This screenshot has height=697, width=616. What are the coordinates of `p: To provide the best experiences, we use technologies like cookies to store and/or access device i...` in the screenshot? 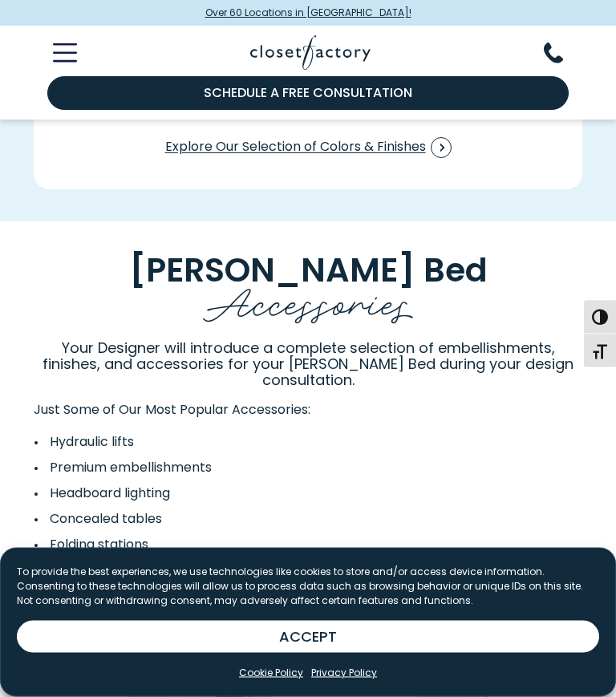 It's located at (308, 586).